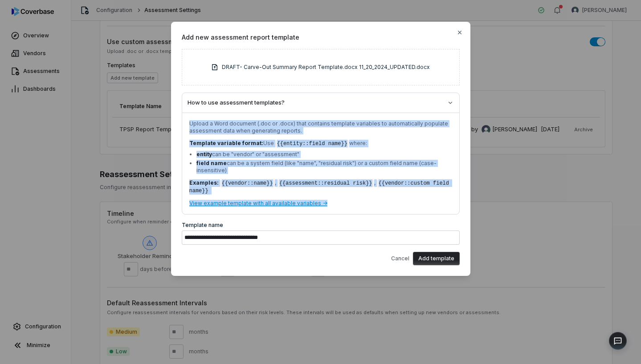 This screenshot has height=364, width=641. What do you see at coordinates (258, 203) in the screenshot?
I see `a: View example template with all available variables →` at bounding box center [258, 203].